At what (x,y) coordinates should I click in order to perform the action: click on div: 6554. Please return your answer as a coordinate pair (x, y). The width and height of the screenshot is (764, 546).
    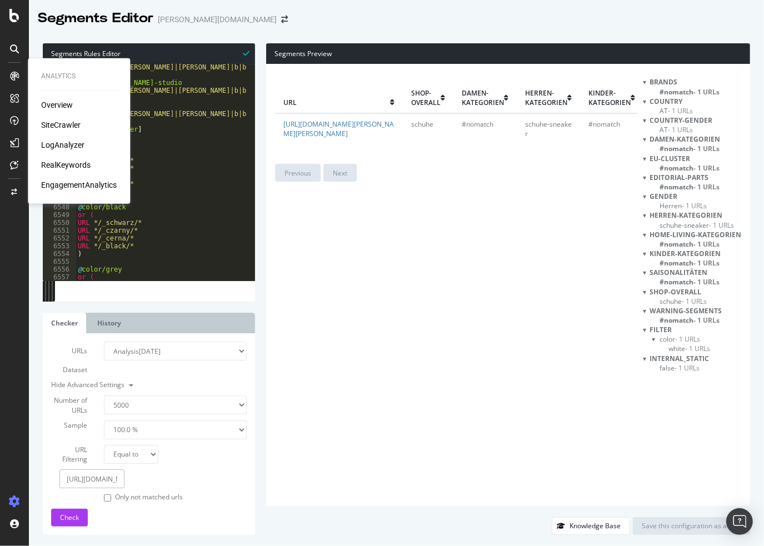
    Looking at the image, I should click on (59, 254).